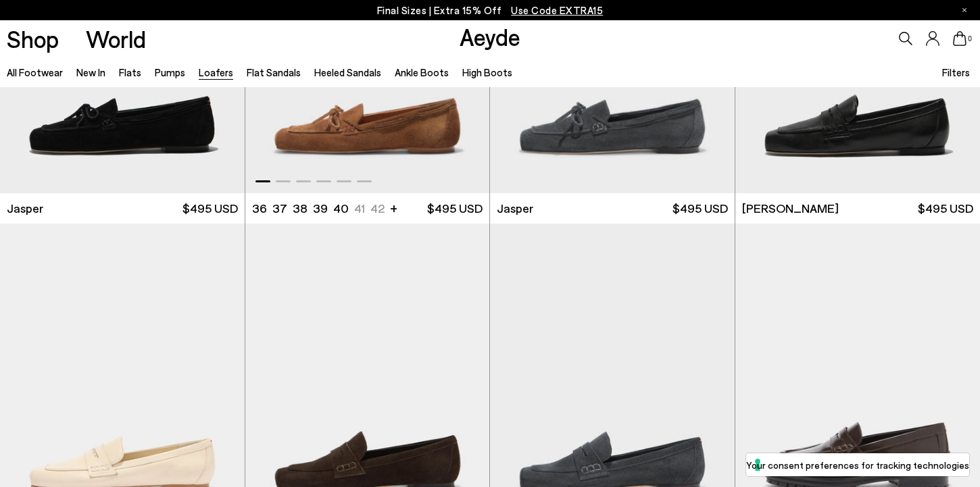  I want to click on a: Loafers, so click(216, 73).